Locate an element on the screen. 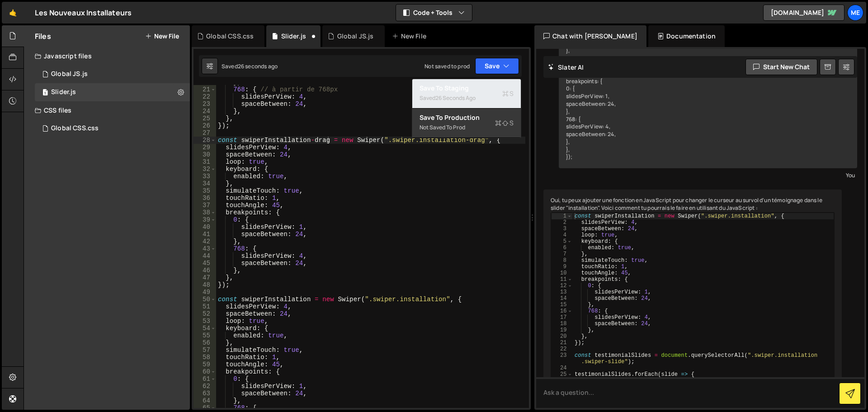 This screenshot has width=868, height=412. div: Les Nouveaux Installateurs is located at coordinates (83, 13).